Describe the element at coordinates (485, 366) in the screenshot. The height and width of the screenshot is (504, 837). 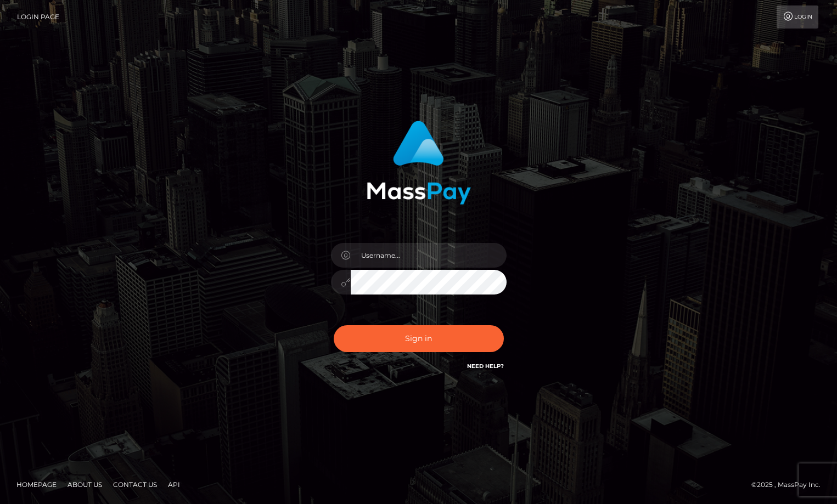
I see `a: Need Help?` at that location.